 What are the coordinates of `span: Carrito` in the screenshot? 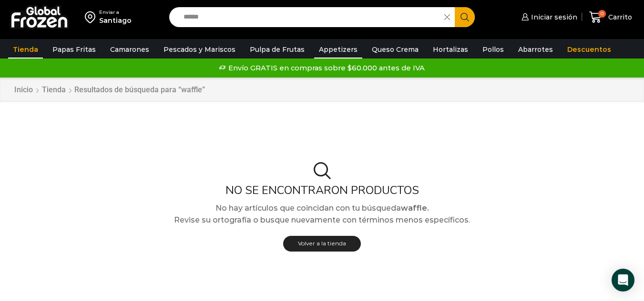 It's located at (618, 17).